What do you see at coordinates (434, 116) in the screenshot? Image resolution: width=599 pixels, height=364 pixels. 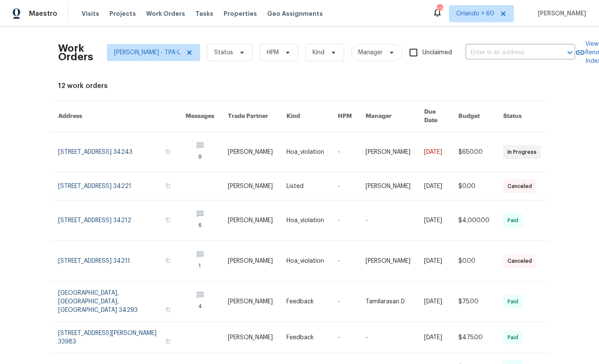 I see `th: Due Date` at bounding box center [434, 116].